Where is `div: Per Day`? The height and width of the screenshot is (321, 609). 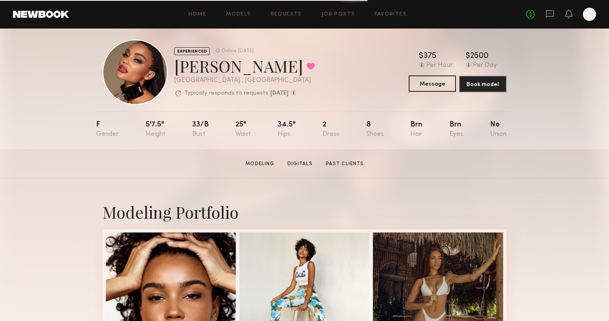
div: Per Day is located at coordinates (485, 66).